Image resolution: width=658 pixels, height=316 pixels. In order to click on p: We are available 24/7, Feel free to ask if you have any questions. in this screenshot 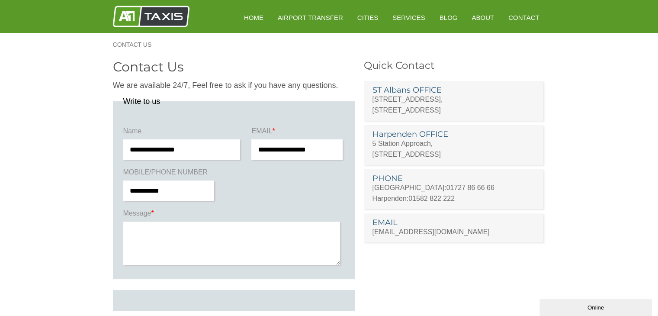, I will do `click(234, 85)`.